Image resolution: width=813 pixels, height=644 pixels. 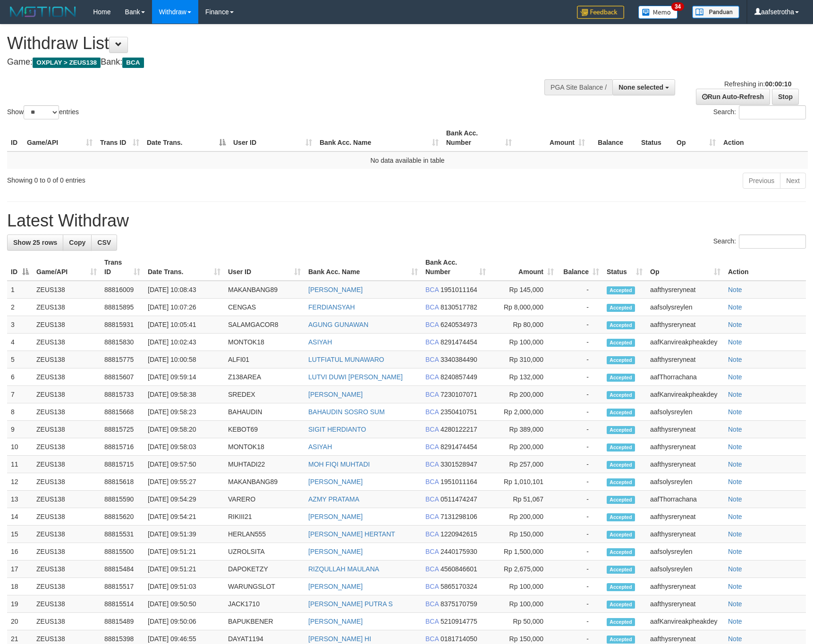 What do you see at coordinates (523, 500) in the screenshot?
I see `td: Rp 51,067` at bounding box center [523, 500].